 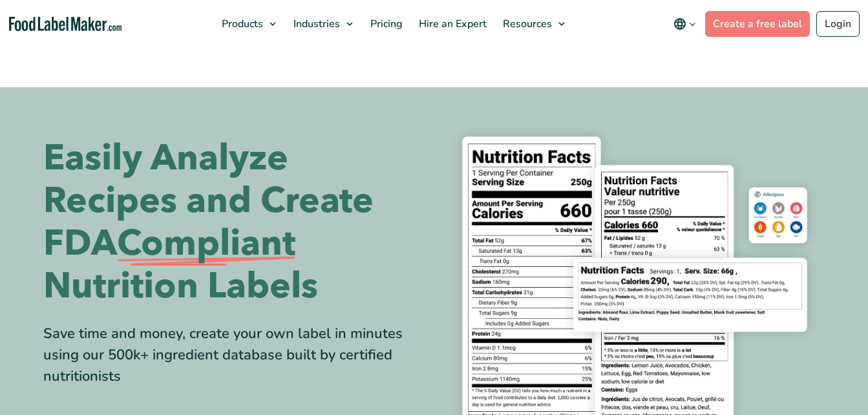 What do you see at coordinates (234, 354) in the screenshot?
I see `div: Save time and money, create your own label in minutes using our 500k+ ingredient database built b...` at bounding box center [234, 354].